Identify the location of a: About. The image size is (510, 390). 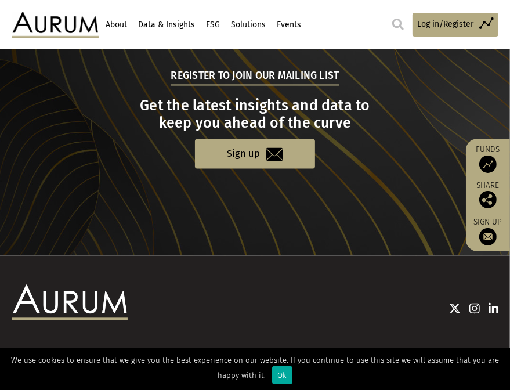
(117, 25).